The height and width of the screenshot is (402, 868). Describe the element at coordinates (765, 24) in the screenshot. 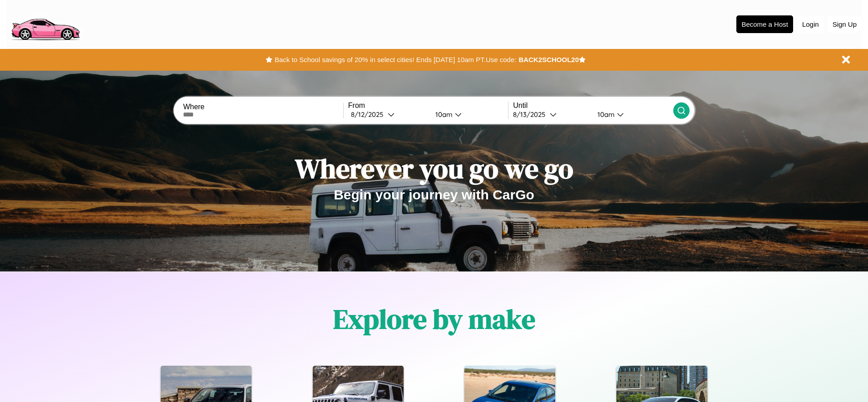

I see `button: Become a Host` at that location.